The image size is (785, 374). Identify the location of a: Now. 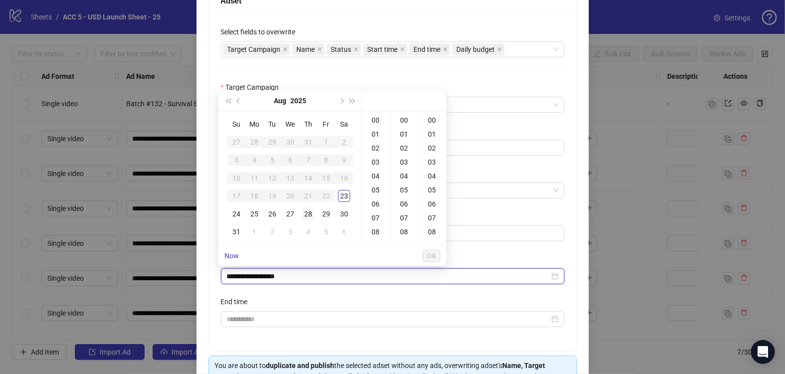
(231, 256).